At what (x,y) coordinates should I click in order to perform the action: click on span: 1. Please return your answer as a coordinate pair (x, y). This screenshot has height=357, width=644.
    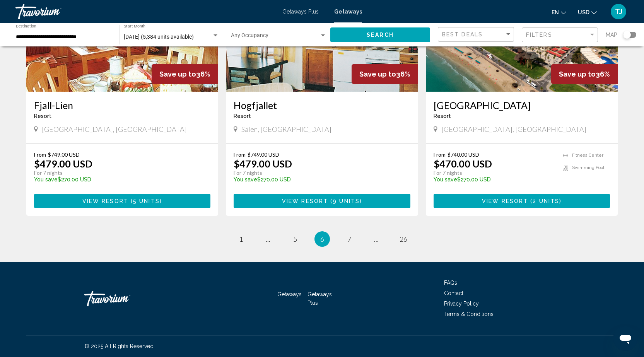
    Looking at the image, I should click on (241, 239).